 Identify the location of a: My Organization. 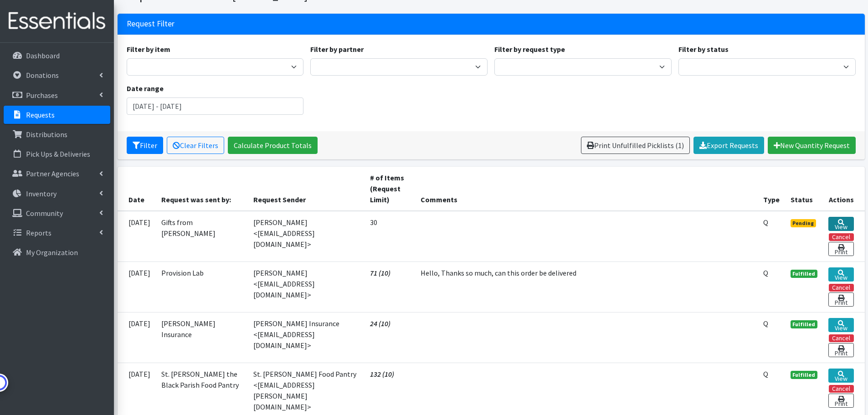
(57, 252).